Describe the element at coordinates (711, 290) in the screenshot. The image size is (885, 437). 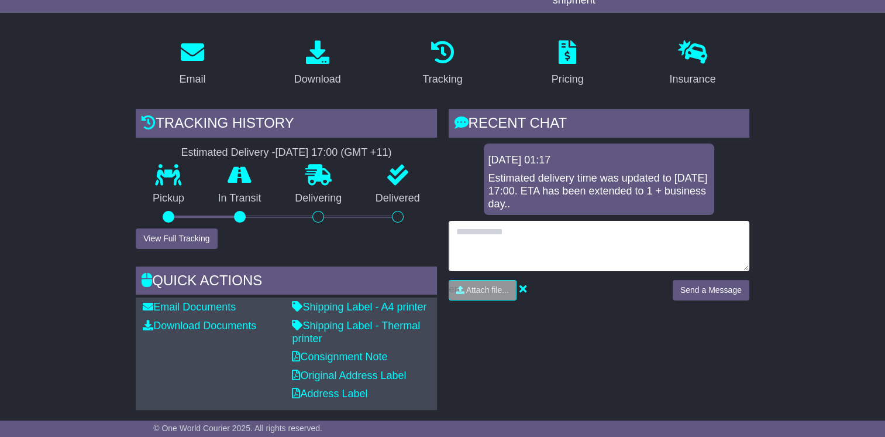
I see `button: Send a Message` at that location.